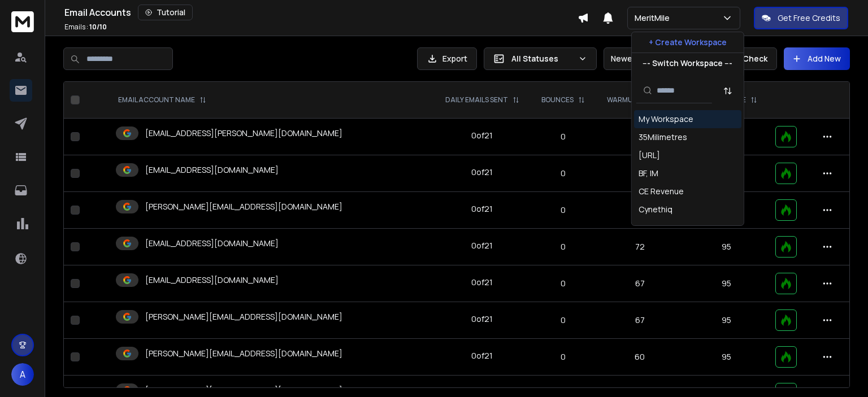 This screenshot has width=868, height=397. What do you see at coordinates (808, 18) in the screenshot?
I see `p: Get Free Credits` at bounding box center [808, 18].